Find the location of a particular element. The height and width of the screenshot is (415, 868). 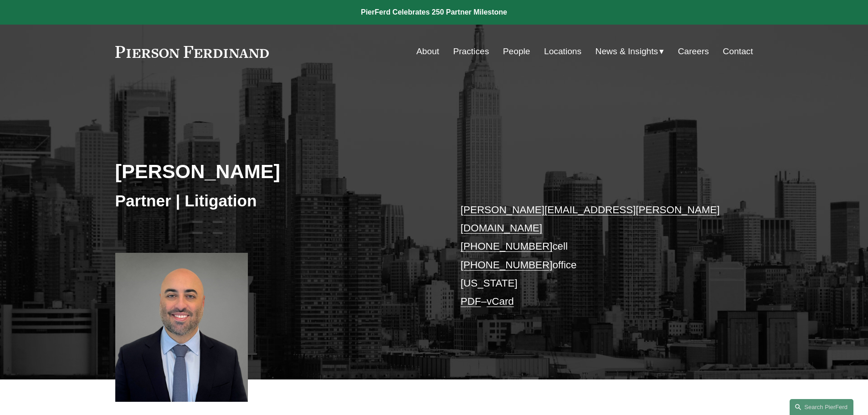

a: Contact is located at coordinates (737, 52).